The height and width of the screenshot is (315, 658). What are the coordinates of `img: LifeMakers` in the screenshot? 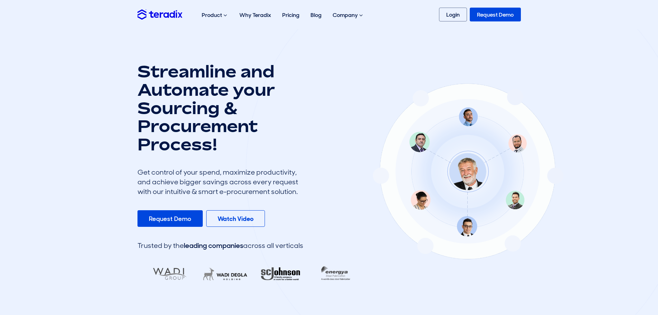 It's located at (215, 274).